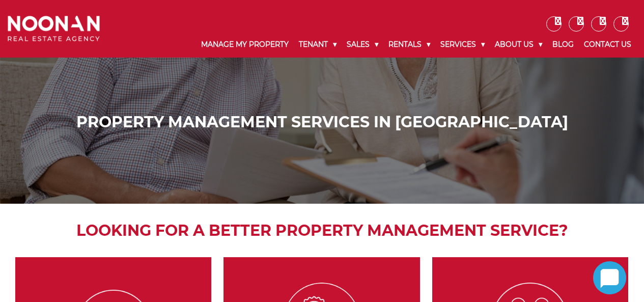 The height and width of the screenshot is (302, 644). Describe the element at coordinates (563, 44) in the screenshot. I see `a: Blog` at that location.